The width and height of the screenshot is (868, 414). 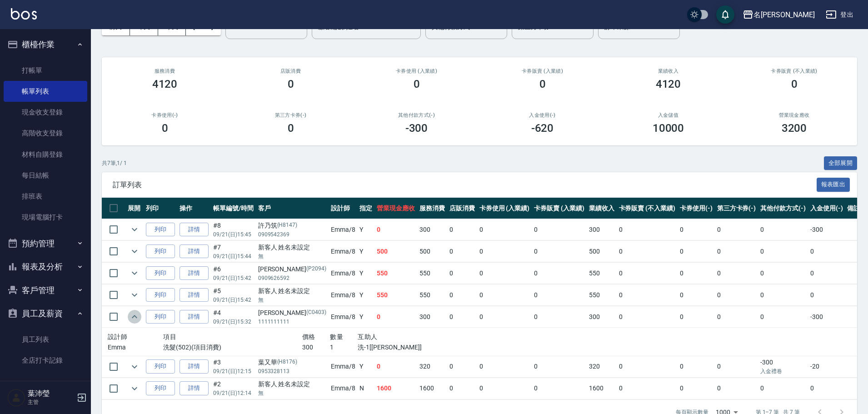 What do you see at coordinates (45, 361) in the screenshot?
I see `a: 全店打卡記錄` at bounding box center [45, 361].